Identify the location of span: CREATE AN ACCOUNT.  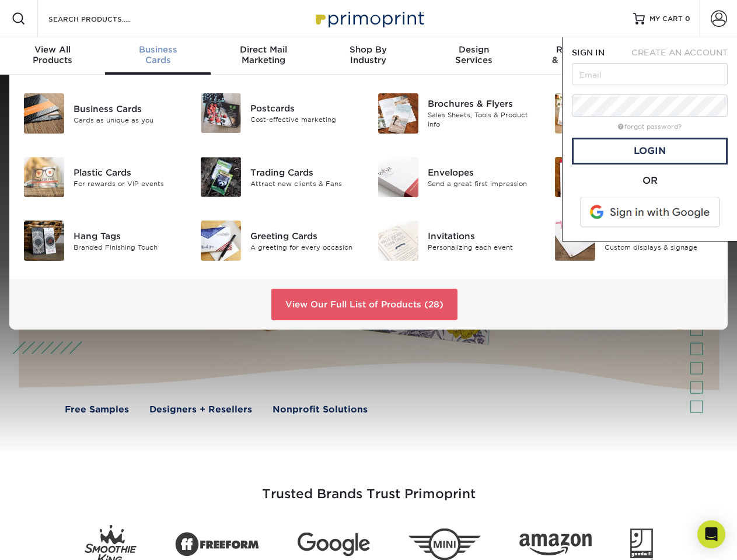
(680, 53).